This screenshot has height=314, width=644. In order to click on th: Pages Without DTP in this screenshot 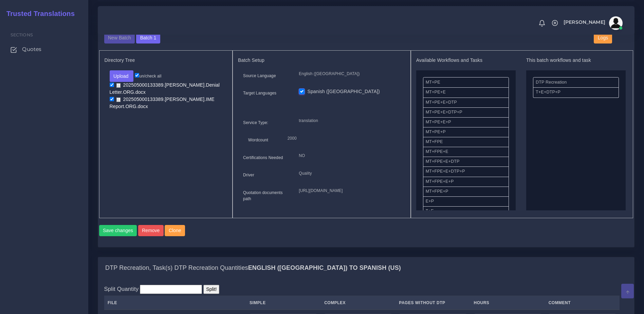, I will do `click(433, 303)`.